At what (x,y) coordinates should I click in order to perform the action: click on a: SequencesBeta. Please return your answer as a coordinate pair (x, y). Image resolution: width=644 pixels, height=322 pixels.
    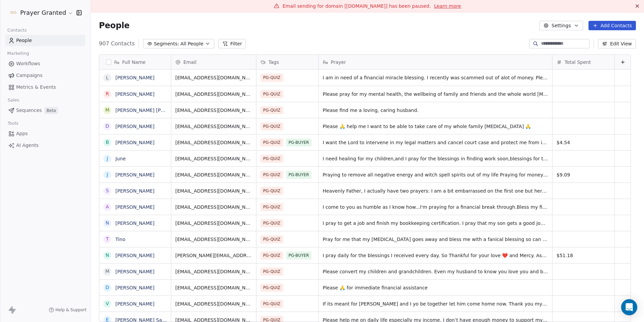
    Looking at the image, I should click on (45, 111).